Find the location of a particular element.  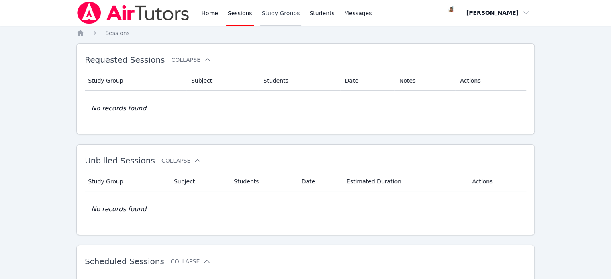

nav: Breadcrumb is located at coordinates (305, 33).